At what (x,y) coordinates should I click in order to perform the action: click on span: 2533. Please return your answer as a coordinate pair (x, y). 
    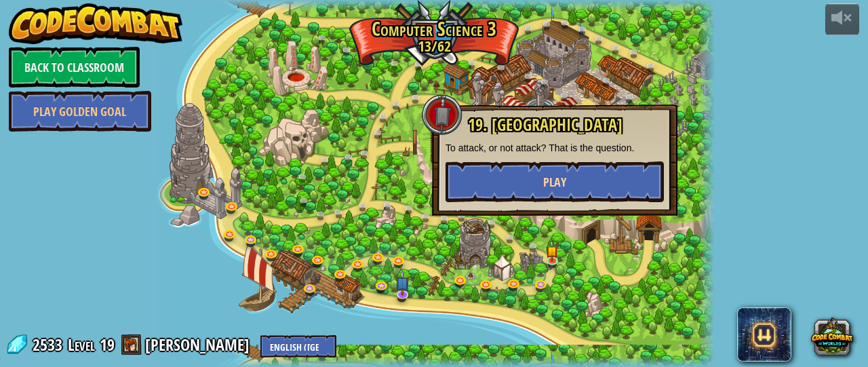
    Looking at the image, I should click on (50, 345).